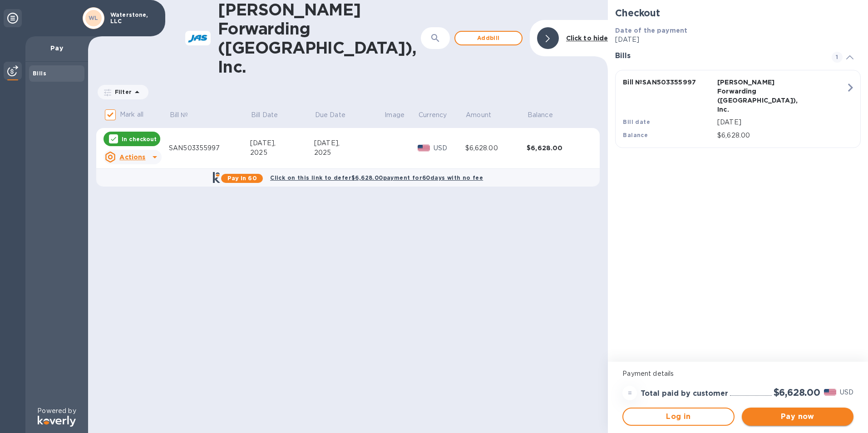 The height and width of the screenshot is (433, 868). I want to click on p: Due Date, so click(330, 115).